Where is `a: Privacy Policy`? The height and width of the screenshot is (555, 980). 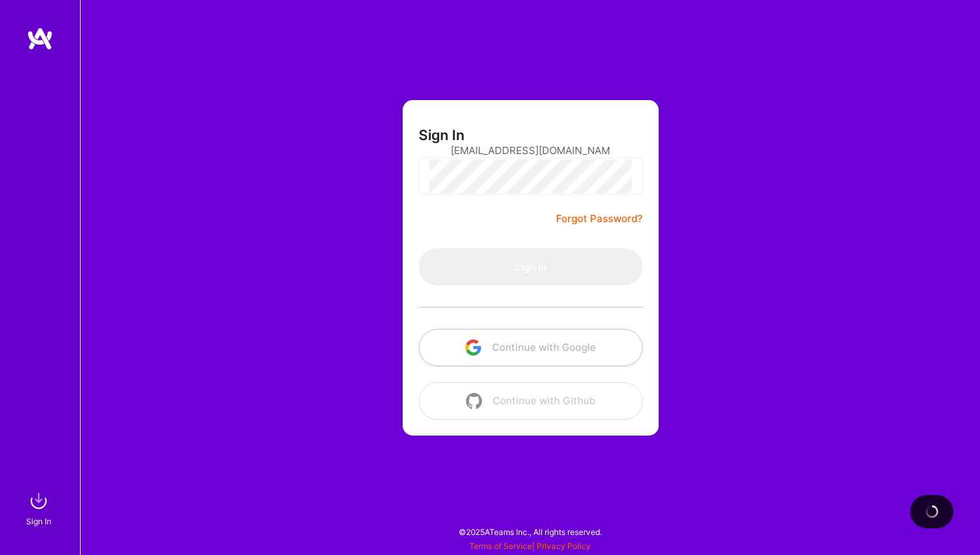
a: Privacy Policy is located at coordinates (563, 545).